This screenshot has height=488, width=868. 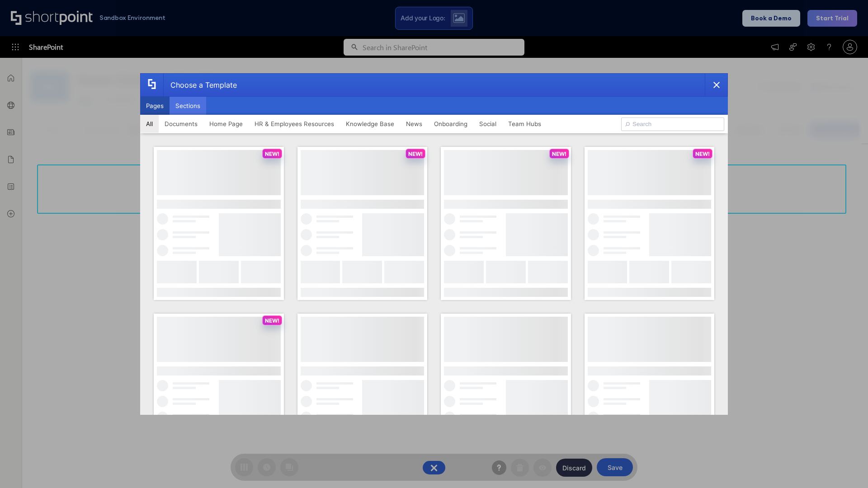 I want to click on div: template selector, so click(x=434, y=244).